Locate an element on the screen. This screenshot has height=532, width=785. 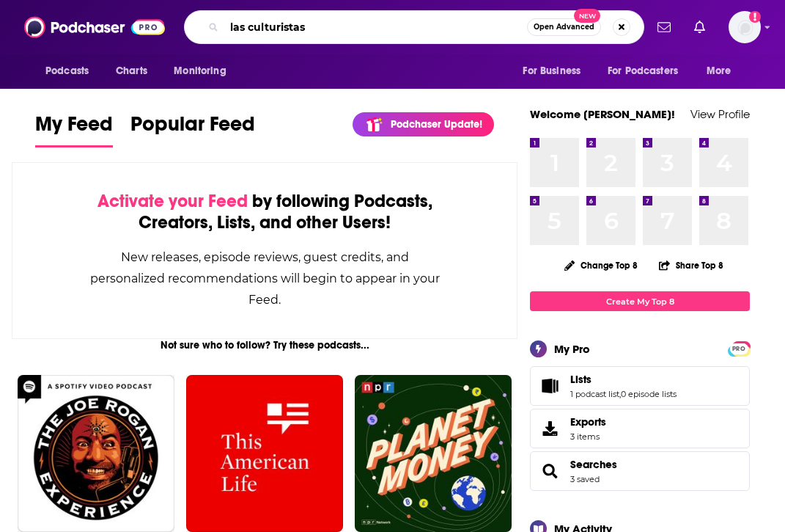
span: Popular Feed is located at coordinates (193, 128).